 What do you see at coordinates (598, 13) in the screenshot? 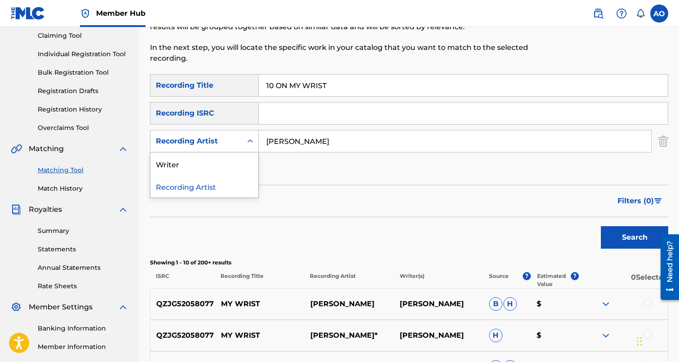
I see `img: search` at bounding box center [598, 13].